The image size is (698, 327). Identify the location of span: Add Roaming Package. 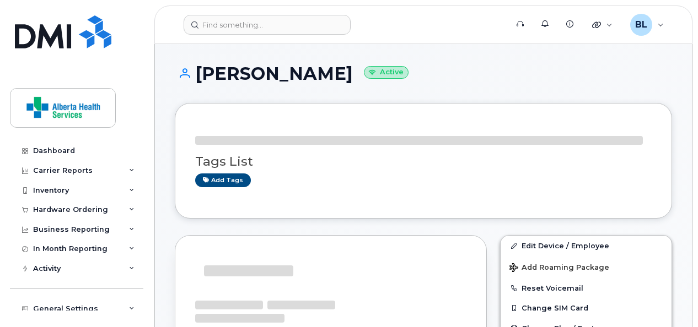
(559, 268).